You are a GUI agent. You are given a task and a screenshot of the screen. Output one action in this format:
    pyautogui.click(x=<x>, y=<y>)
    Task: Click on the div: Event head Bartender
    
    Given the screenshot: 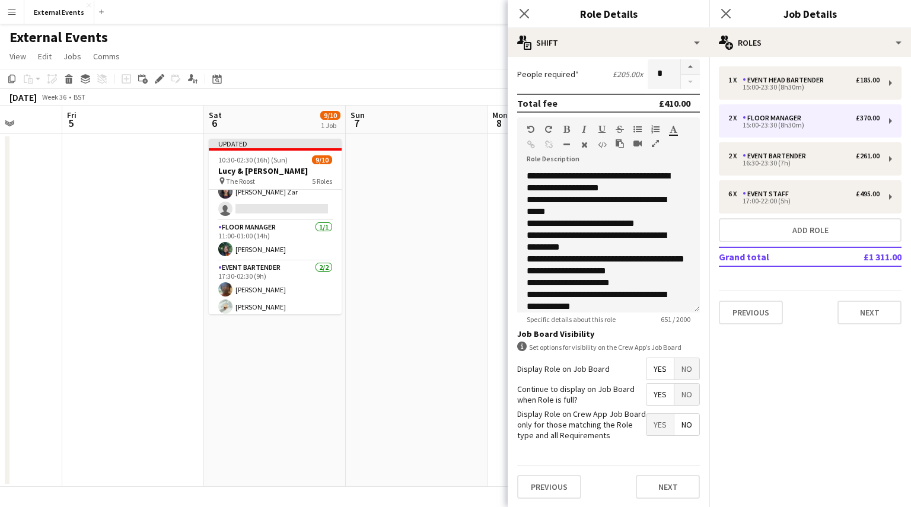 What is the action you would take?
    pyautogui.click(x=785, y=80)
    